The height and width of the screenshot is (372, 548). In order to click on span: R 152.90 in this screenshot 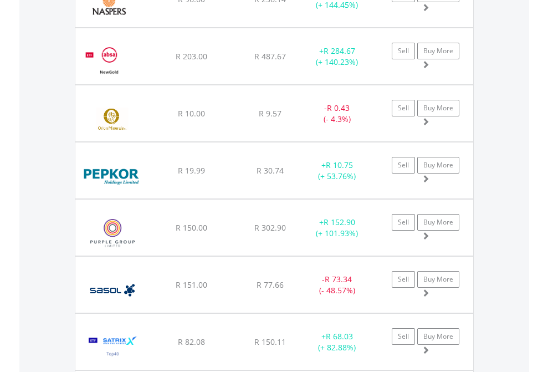, I will do `click(339, 222)`.